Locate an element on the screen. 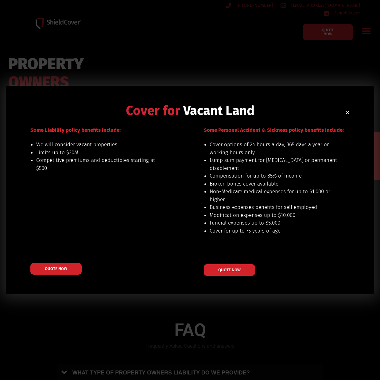 This screenshot has height=380, width=380. li: Non-Medicare medical expenses for up to $1,000 or higher is located at coordinates (274, 195).